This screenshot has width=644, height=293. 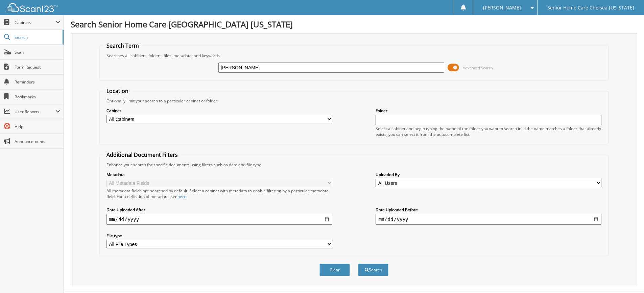 I want to click on label: Date Uploaded After, so click(x=219, y=210).